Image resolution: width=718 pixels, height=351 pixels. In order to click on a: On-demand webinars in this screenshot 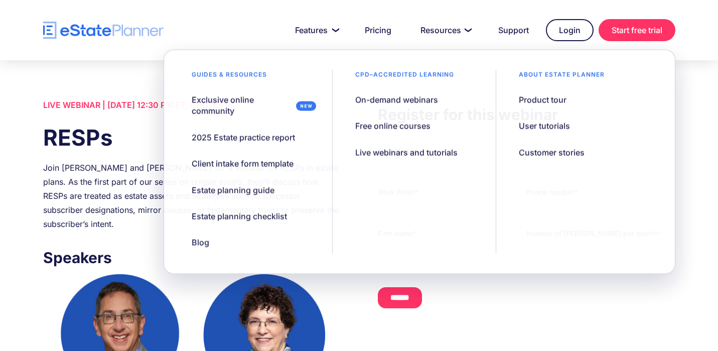, I will do `click(396, 100)`.